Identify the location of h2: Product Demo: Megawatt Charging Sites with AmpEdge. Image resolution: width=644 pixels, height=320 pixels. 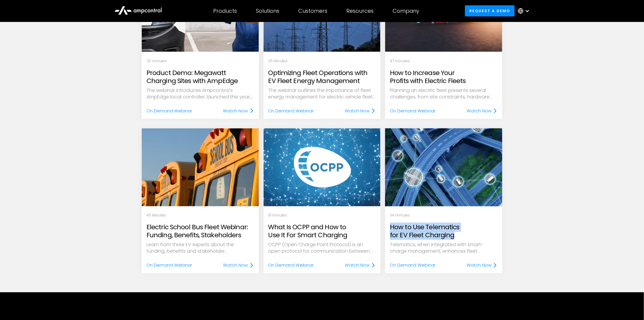
(200, 77).